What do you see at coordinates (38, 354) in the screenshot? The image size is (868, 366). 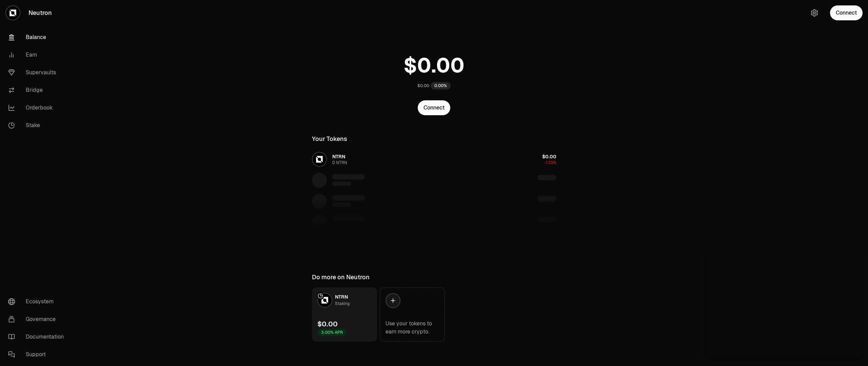 I see `a: Support` at bounding box center [38, 354].